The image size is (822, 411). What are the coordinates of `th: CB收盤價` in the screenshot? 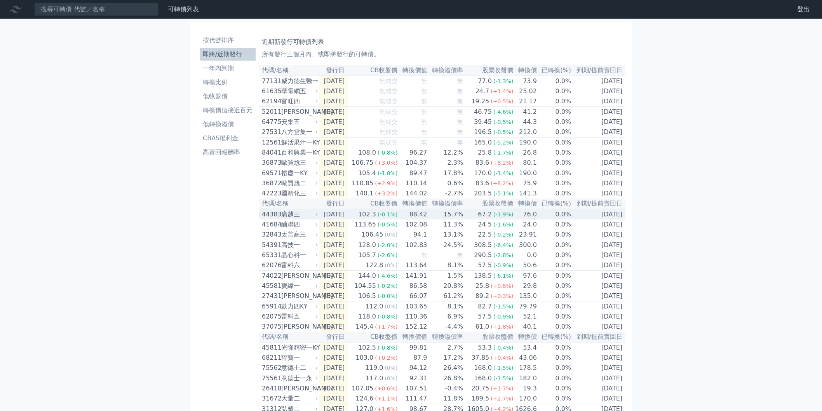 It's located at (373, 204).